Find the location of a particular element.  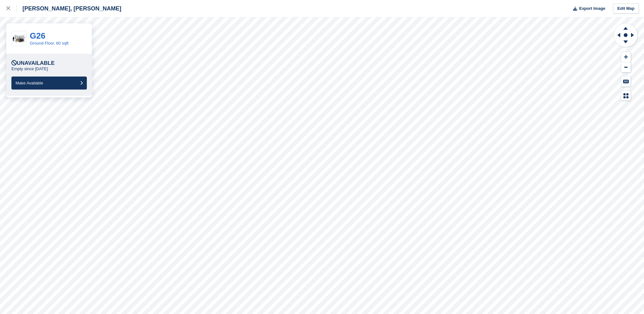

span: Make Available is located at coordinates (29, 83).